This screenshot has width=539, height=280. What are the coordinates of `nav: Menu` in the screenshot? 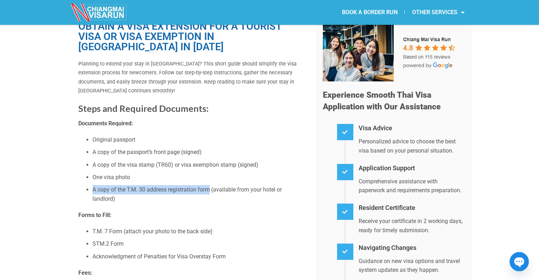 It's located at (370, 12).